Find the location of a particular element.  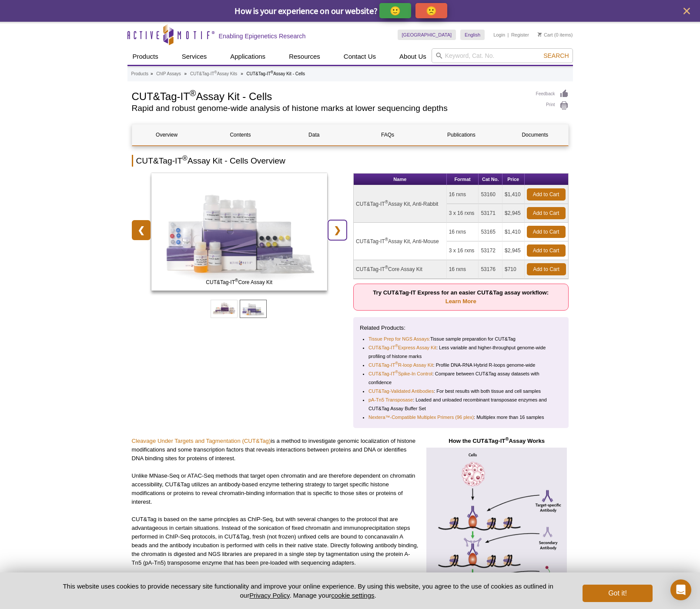

a: FAQs is located at coordinates (387, 135).